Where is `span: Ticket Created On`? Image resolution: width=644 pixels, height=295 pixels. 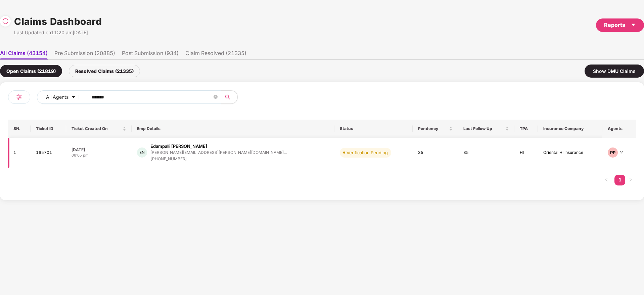
span: Ticket Created On is located at coordinates (96, 128).